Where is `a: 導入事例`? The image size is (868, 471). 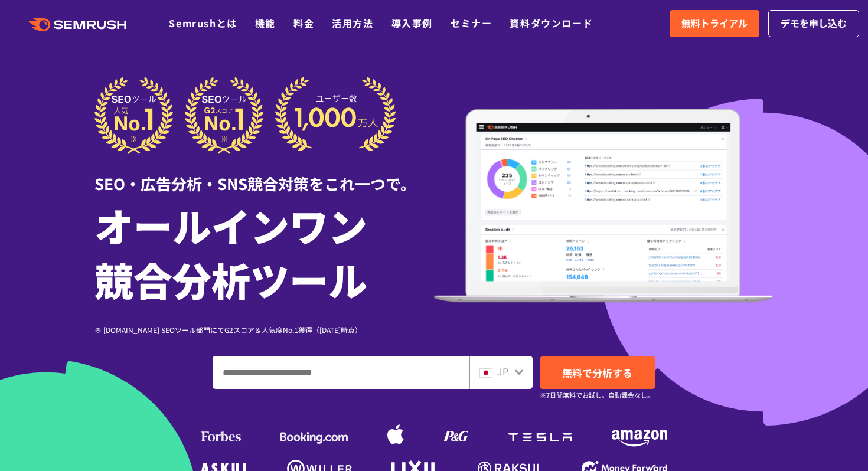
a: 導入事例 is located at coordinates (412, 23).